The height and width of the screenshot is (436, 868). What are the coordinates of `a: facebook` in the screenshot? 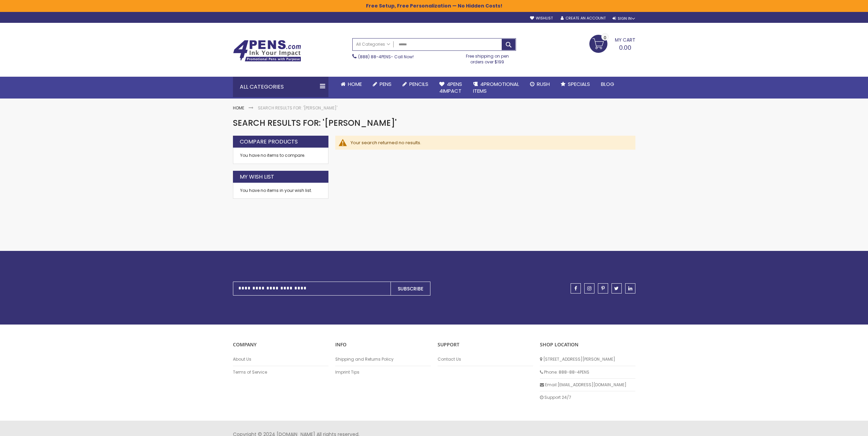 It's located at (576, 288).